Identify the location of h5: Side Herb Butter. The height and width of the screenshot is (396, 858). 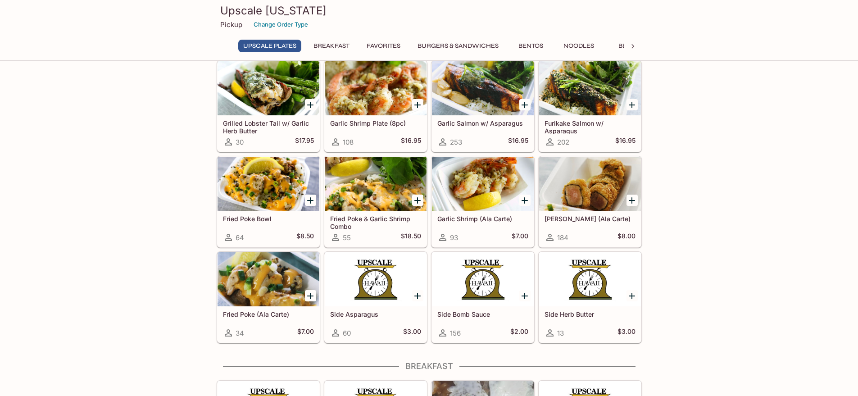
(590, 314).